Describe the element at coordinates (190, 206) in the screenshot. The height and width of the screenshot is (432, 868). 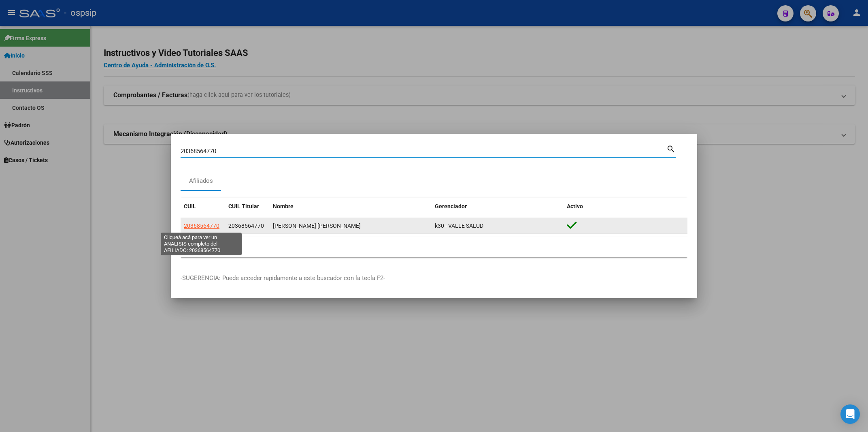
I see `span: CUIL` at that location.